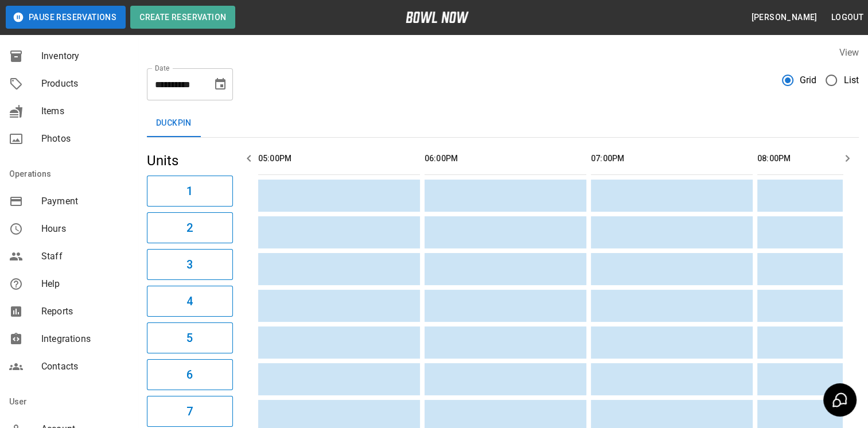 The height and width of the screenshot is (428, 868). What do you see at coordinates (190, 411) in the screenshot?
I see `button: 7` at bounding box center [190, 411].